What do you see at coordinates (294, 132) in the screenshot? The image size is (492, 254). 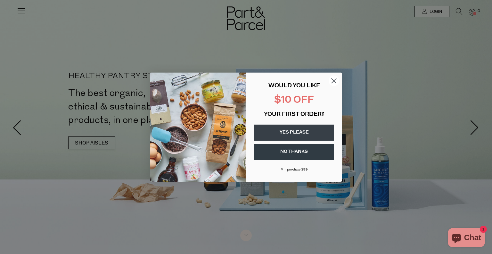 I see `button: YES PLEASE` at bounding box center [294, 132].